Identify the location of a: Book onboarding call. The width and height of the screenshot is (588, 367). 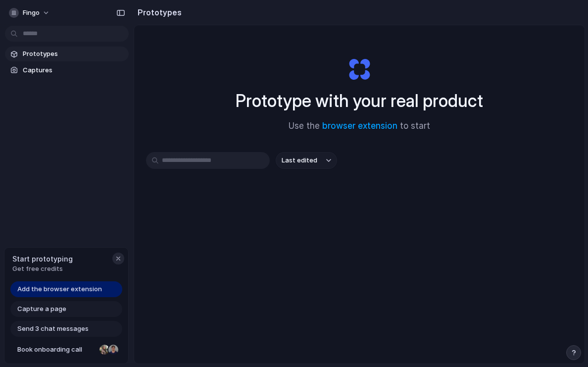
(66, 350).